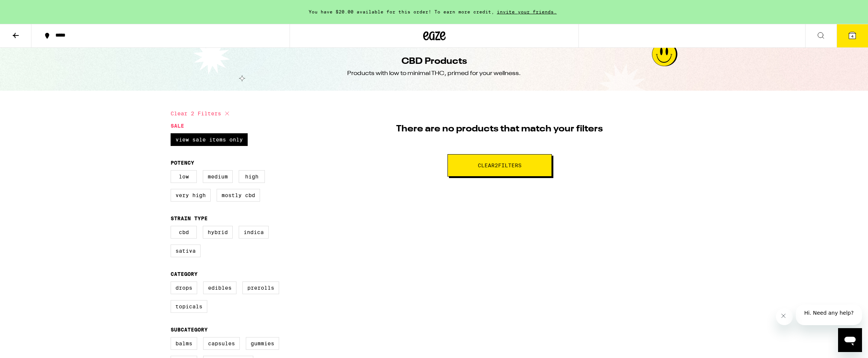 The height and width of the screenshot is (358, 868). Describe the element at coordinates (182, 163) in the screenshot. I see `legend: Potency` at that location.